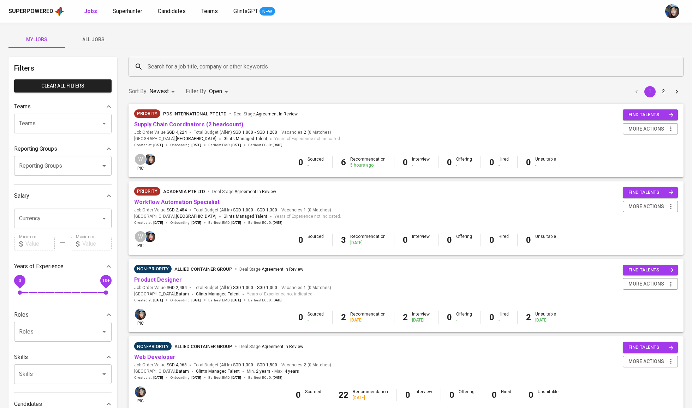 This screenshot has width=692, height=408. Describe the element at coordinates (210, 11) in the screenshot. I see `a: Teams` at that location.